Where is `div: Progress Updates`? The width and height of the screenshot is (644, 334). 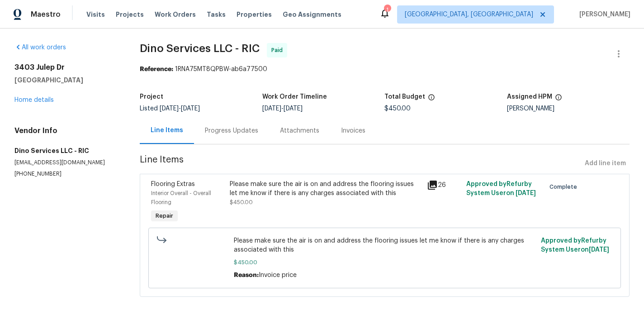
div: Progress Updates is located at coordinates (231, 131).